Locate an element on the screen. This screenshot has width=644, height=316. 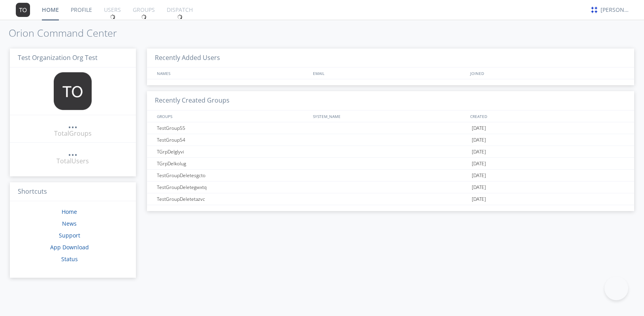
div: TestGroupDeletegwxtq is located at coordinates (233, 187).